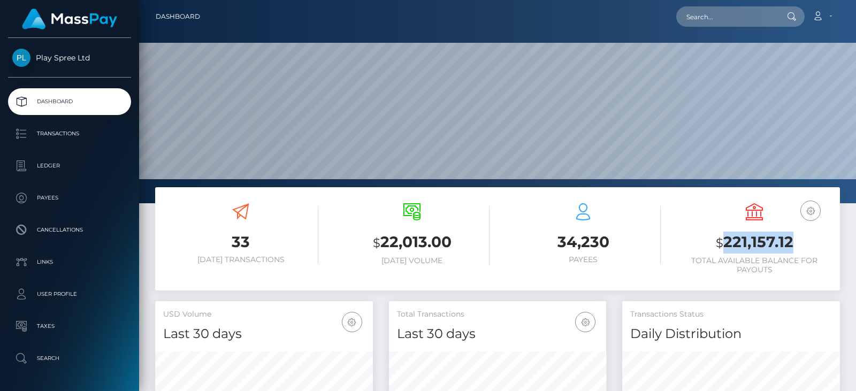 The width and height of the screenshot is (856, 391). Describe the element at coordinates (21, 58) in the screenshot. I see `img: Play Spree Ltd` at that location.